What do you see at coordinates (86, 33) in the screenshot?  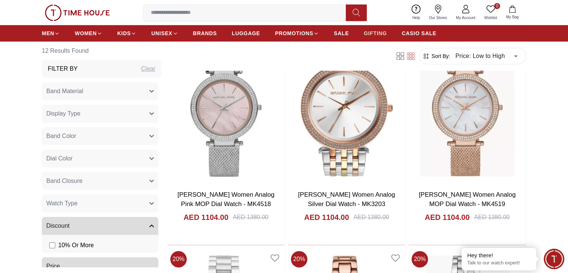 I see `span: WOMEN` at bounding box center [86, 33].